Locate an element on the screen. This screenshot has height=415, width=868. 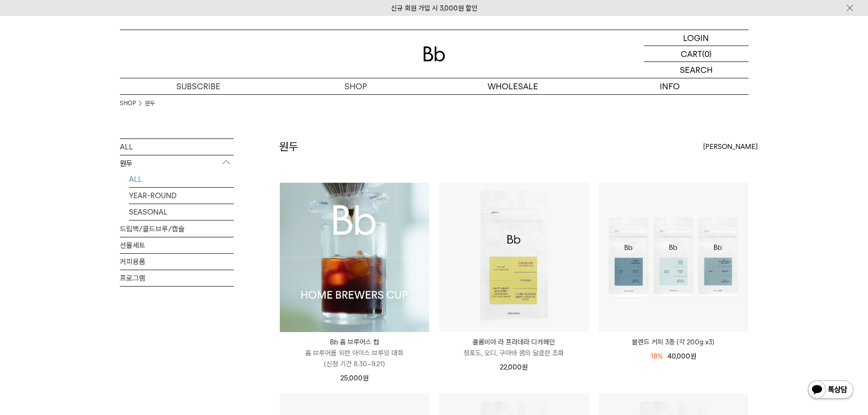
p: 청포도, 오디, 구아바 잼의 달콤한 조화 is located at coordinates (514, 354).